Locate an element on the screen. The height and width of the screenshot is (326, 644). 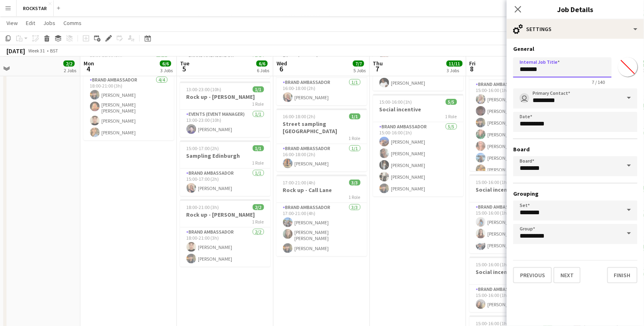
div: 6 Jobs is located at coordinates (263, 71).